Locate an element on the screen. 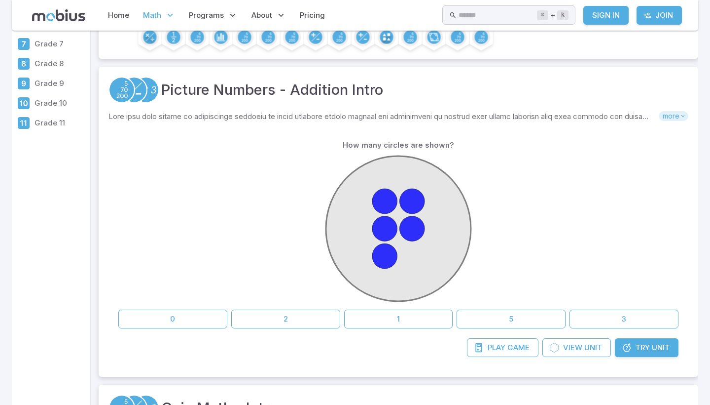 The height and width of the screenshot is (405, 710). a: Picture Numbers - Addition Intro is located at coordinates (272, 90).